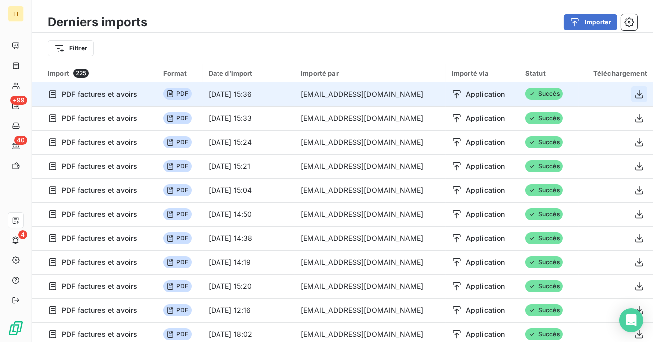 The height and width of the screenshot is (342, 653). Describe the element at coordinates (180, 73) in the screenshot. I see `div: Format` at that location.